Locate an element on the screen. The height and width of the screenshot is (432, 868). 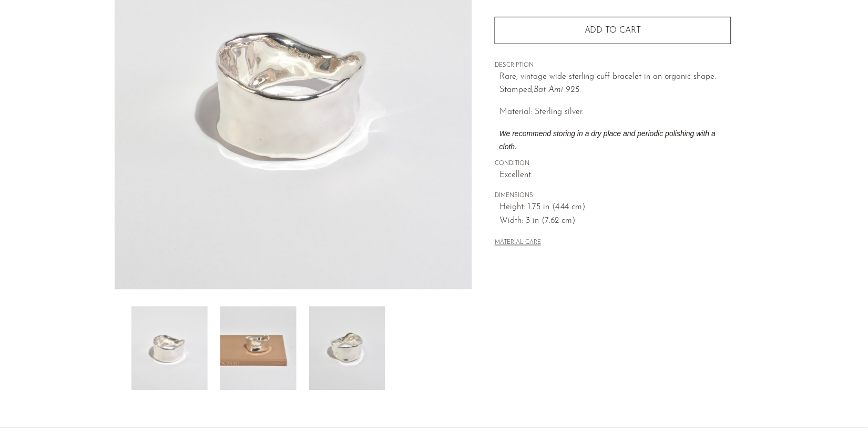
button: Add to cart is located at coordinates (613, 31).